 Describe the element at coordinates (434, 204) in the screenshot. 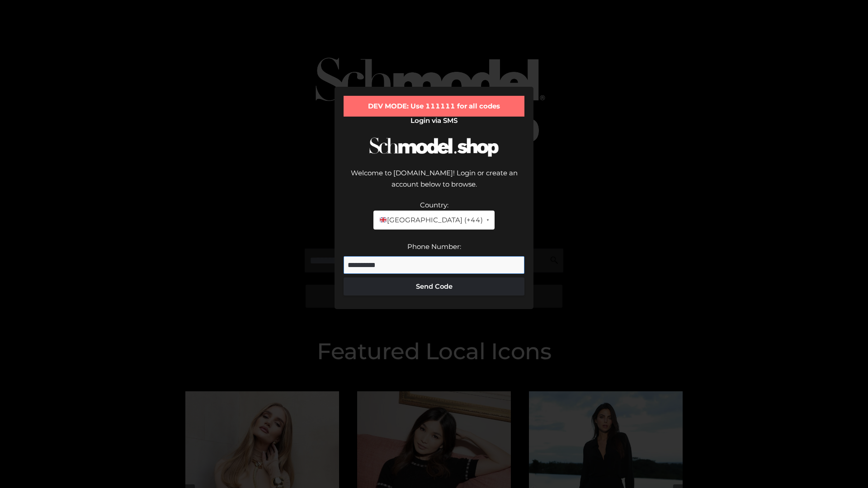

I see `label: Country:` at that location.